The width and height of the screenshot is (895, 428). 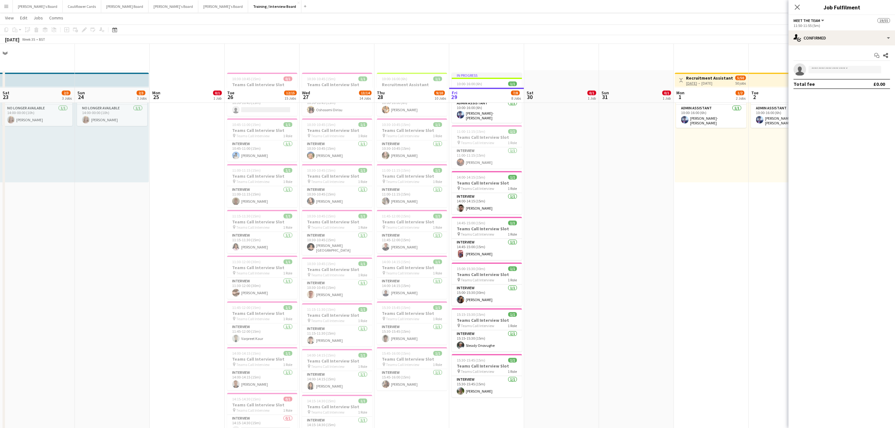 What do you see at coordinates (246, 399) in the screenshot?
I see `span: 14:15-14:30 (15m)` at bounding box center [246, 399].